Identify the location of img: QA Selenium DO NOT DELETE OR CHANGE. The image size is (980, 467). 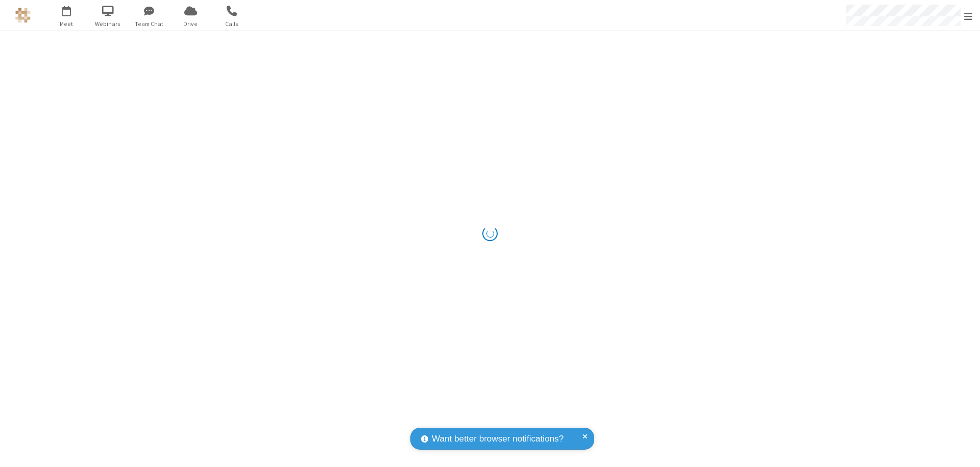
(23, 15).